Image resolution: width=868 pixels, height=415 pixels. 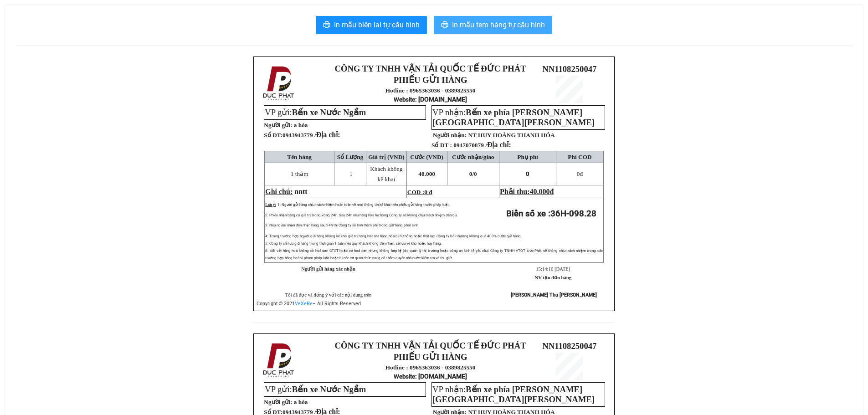 I want to click on strong: NV tạo đơn hàng, so click(x=553, y=277).